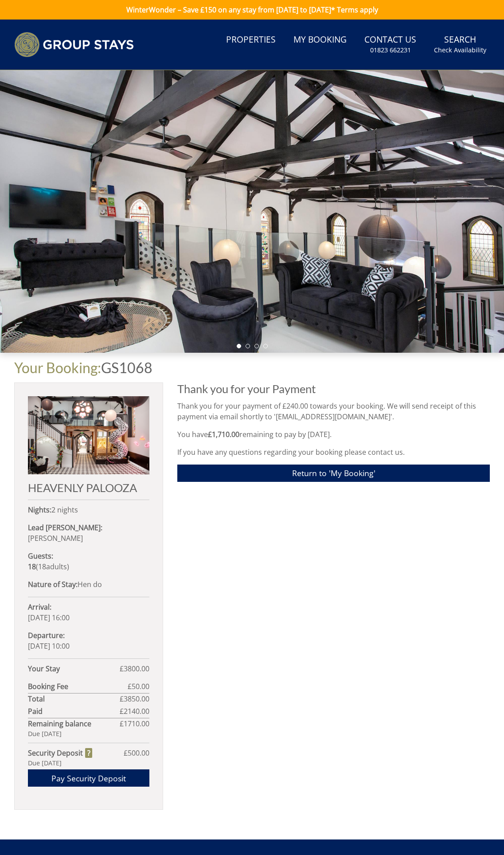 The height and width of the screenshot is (855, 504). Describe the element at coordinates (334, 389) in the screenshot. I see `h2: Thank you for your Payment` at that location.